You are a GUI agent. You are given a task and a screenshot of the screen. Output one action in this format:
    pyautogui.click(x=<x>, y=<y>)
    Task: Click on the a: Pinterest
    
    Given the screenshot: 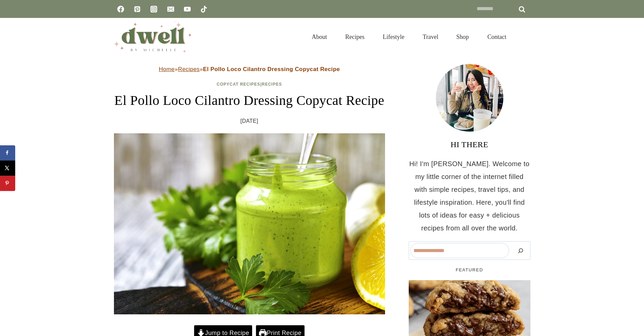 What is the action you would take?
    pyautogui.click(x=137, y=9)
    